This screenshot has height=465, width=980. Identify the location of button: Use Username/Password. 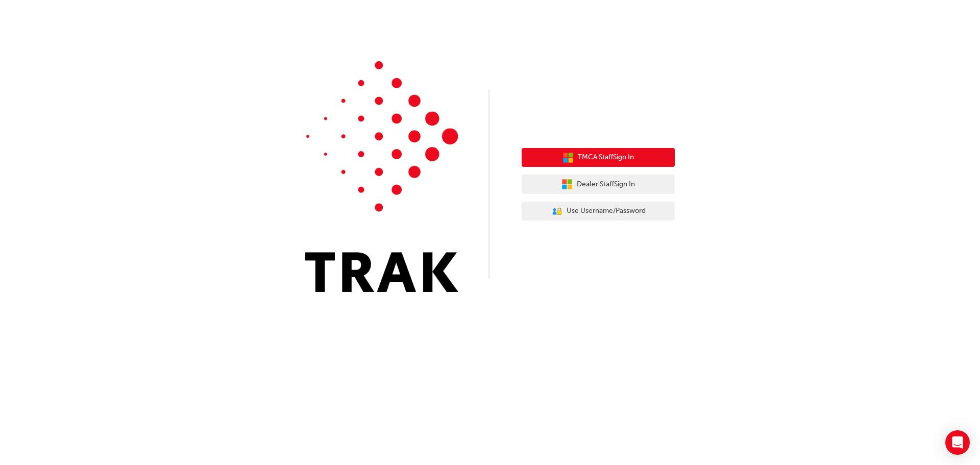
(598, 211).